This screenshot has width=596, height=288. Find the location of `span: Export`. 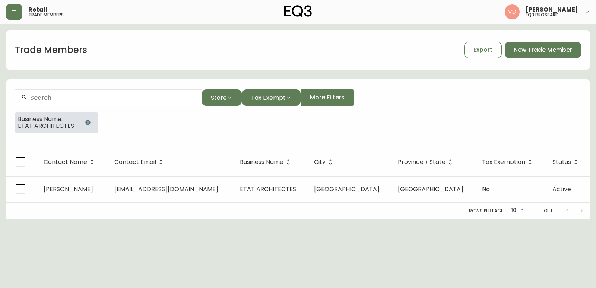

span: Export is located at coordinates (482, 50).